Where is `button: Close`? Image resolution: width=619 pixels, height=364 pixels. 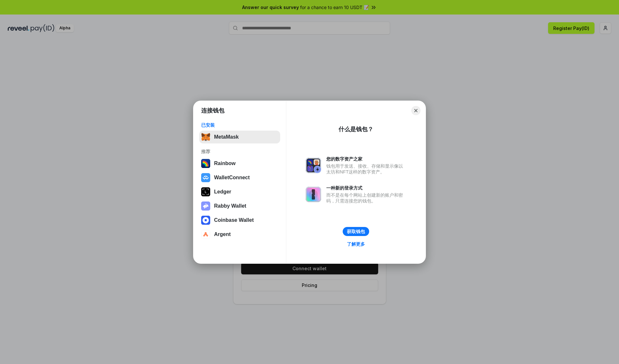
button: Close is located at coordinates (416, 110).